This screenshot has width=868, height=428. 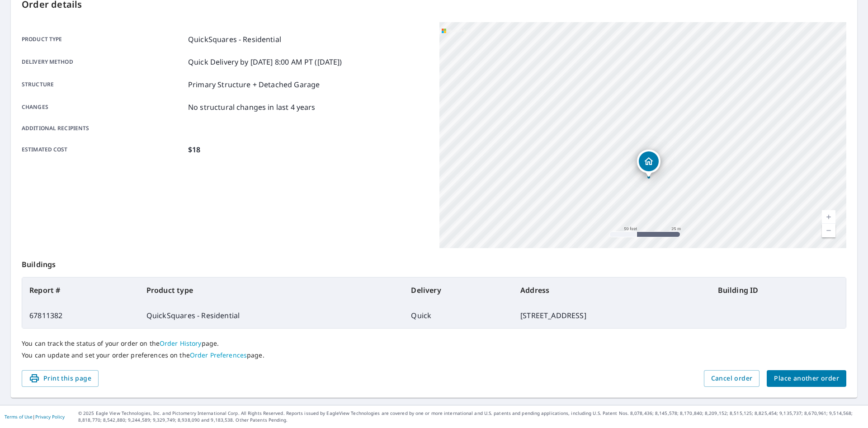 I want to click on a: Current Level 19, Zoom In, so click(x=829, y=217).